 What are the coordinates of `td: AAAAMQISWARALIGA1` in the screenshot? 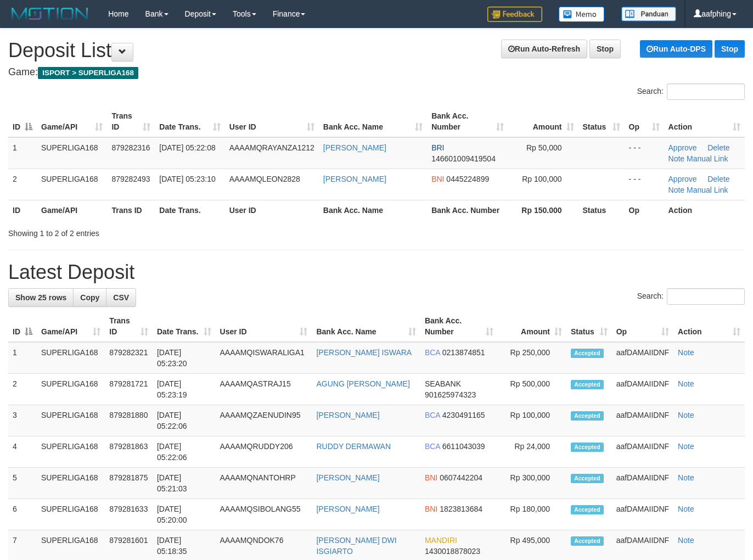 It's located at (264, 358).